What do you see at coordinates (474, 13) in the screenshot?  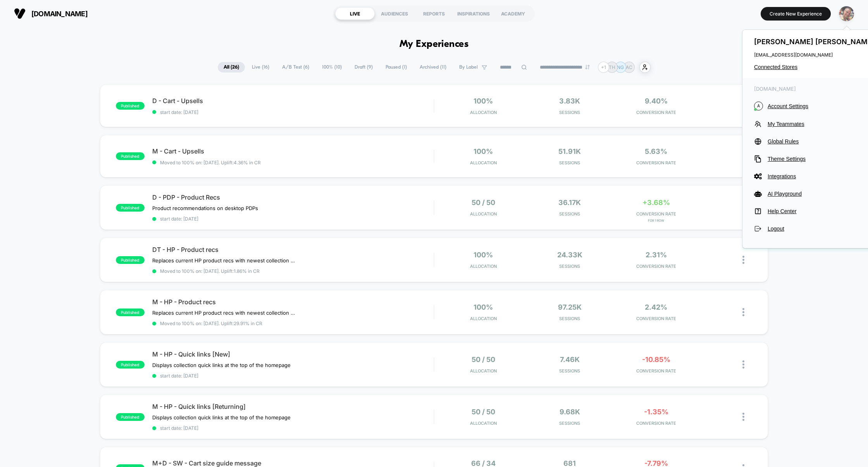 I see `div: INSPIRATIONS` at bounding box center [474, 13].